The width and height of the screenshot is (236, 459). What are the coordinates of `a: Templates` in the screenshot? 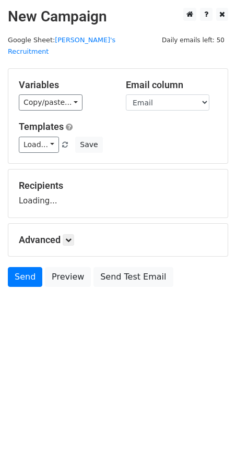 It's located at (41, 126).